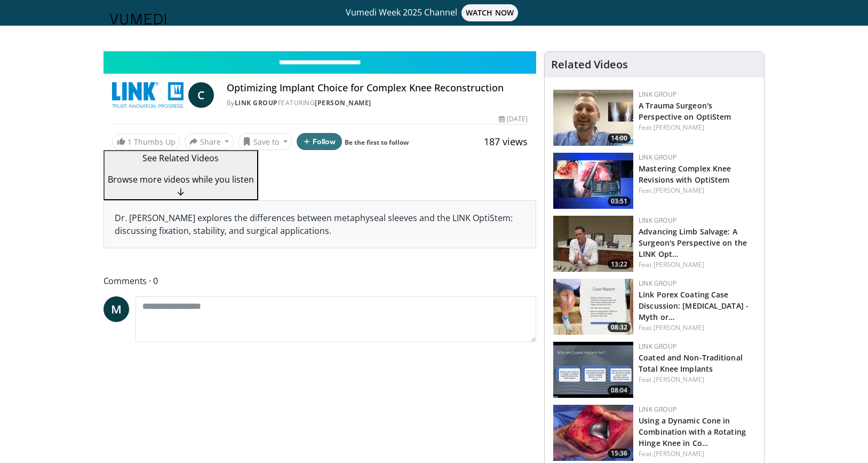 The image size is (868, 463). What do you see at coordinates (697, 305) in the screenshot?
I see `h3: Link Porex Coating Case Discussion: Metal Hypersensitivity - Myth or Reality?` at bounding box center [697, 305].